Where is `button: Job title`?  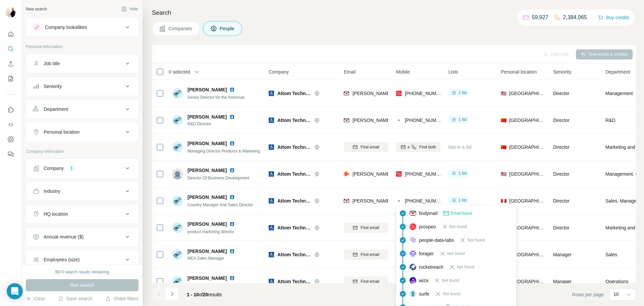 button: Job title is located at coordinates (82, 64).